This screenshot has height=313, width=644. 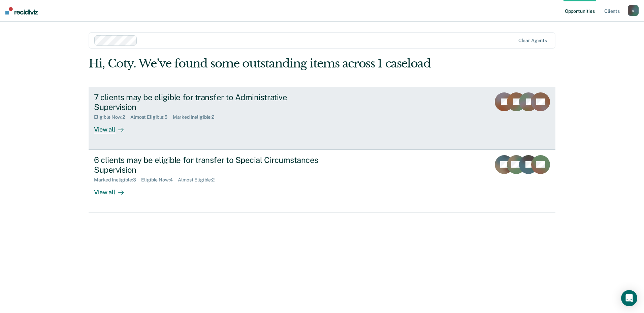 What do you see at coordinates (322, 181) in the screenshot?
I see `a: 6 clients may be eligible for transfer to Special Circumstances SupervisionMarked Ineligible:3Eli...` at bounding box center [322, 181].